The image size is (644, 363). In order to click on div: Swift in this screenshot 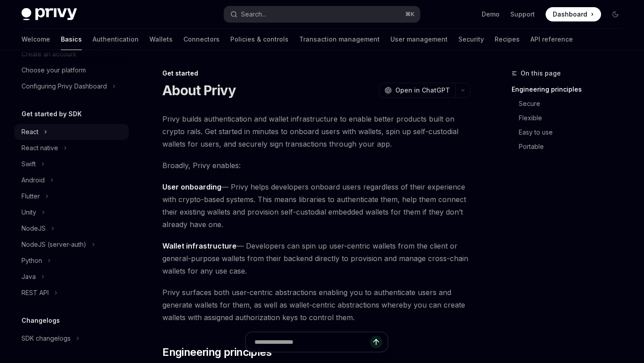, I will do `click(28, 164)`.